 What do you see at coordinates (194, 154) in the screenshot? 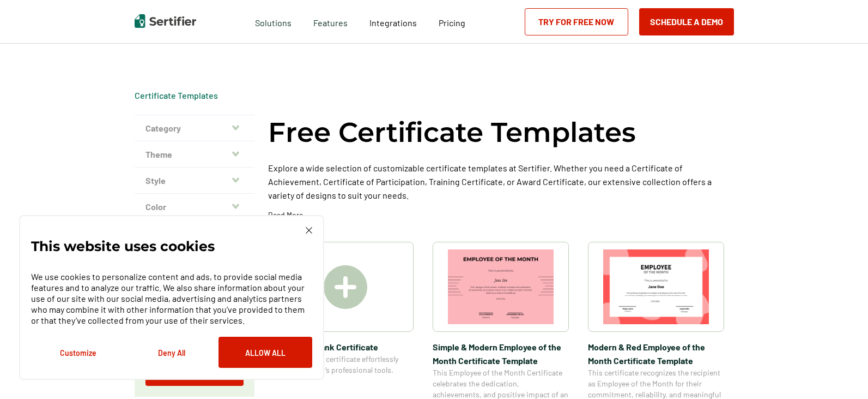
I see `button: Theme` at bounding box center [194, 154].